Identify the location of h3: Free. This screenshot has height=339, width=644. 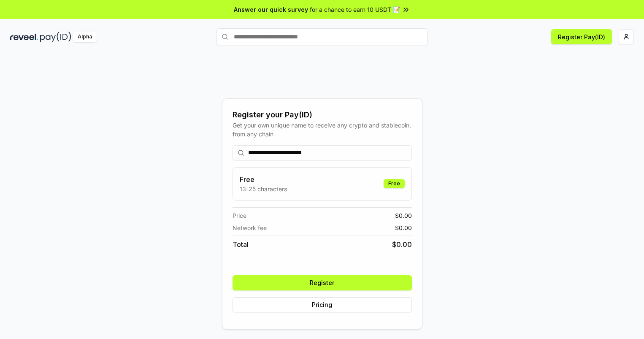
(264, 179).